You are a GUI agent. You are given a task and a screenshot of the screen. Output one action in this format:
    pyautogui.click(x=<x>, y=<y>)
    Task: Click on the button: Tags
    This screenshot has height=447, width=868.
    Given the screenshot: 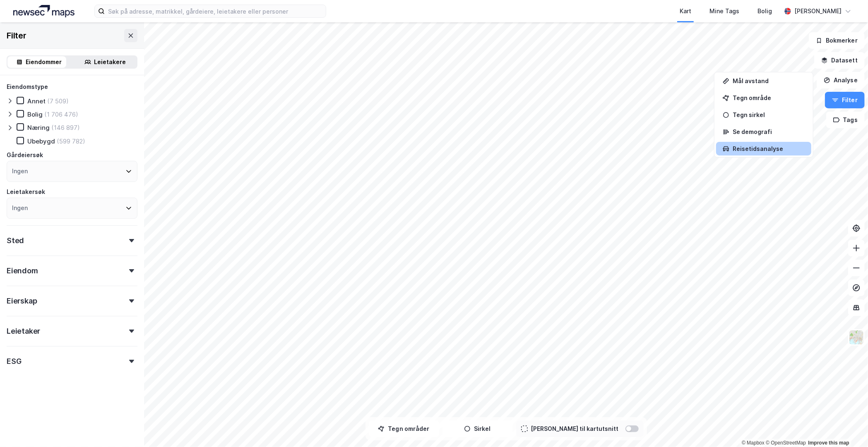 What is the action you would take?
    pyautogui.click(x=845, y=120)
    